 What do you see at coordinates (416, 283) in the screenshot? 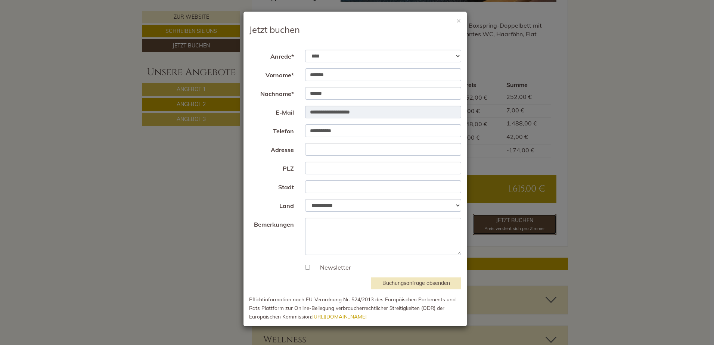
I see `button: Buchungsanfrage absenden` at bounding box center [416, 283].